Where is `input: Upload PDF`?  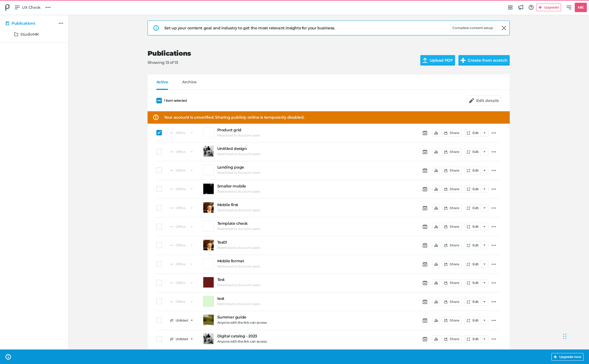
input: Upload PDF is located at coordinates (441, 61).